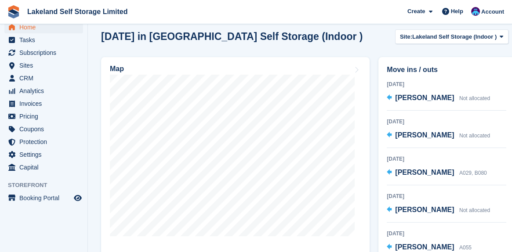  I want to click on span: Storefront, so click(47, 186).